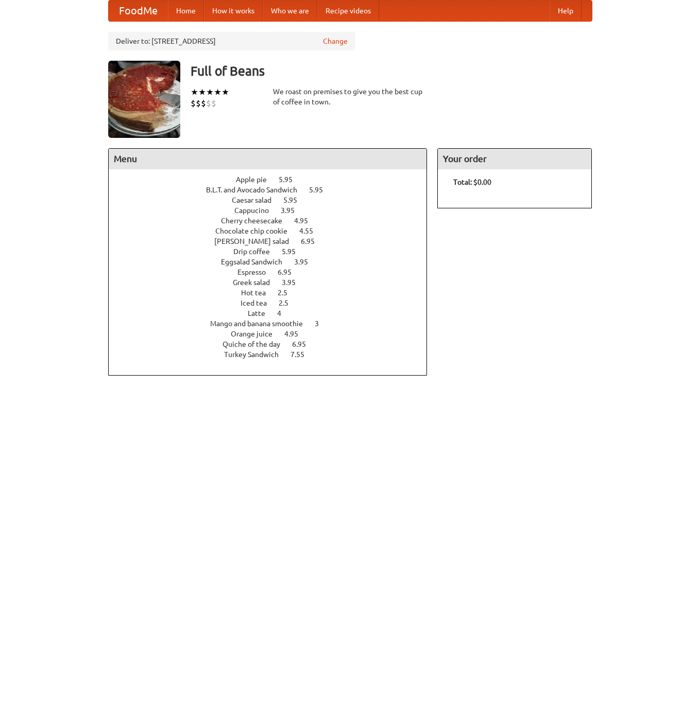 This screenshot has width=700, height=728. I want to click on span: Turkey Sandwich, so click(257, 354).